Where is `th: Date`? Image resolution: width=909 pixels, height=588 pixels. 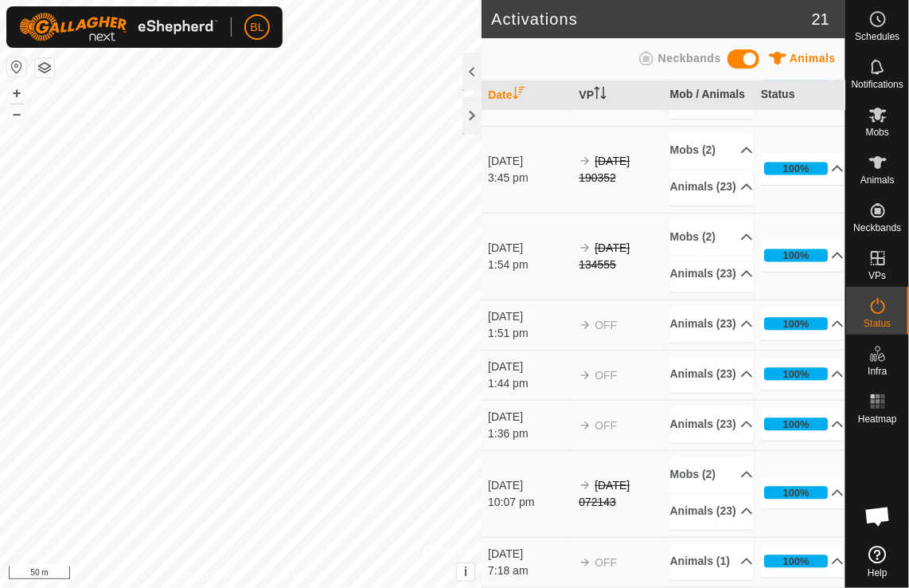
th: Date is located at coordinates (527, 96).